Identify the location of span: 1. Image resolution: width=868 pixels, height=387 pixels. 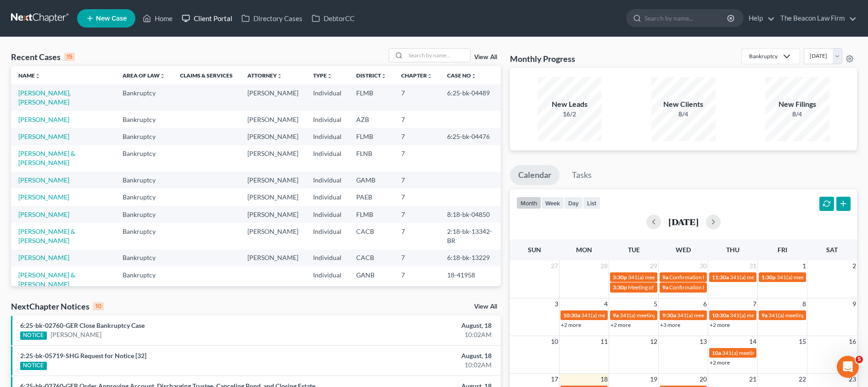
(804, 266).